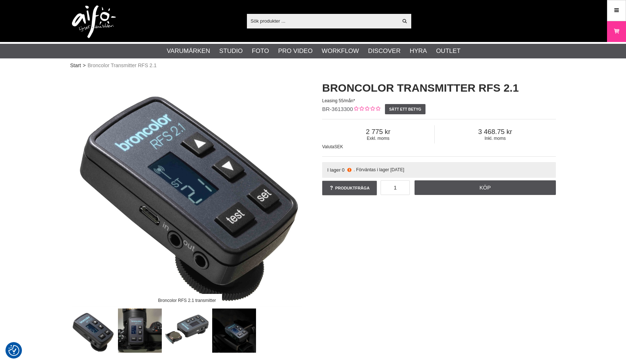 The image size is (626, 364). What do you see at coordinates (75, 65) in the screenshot?
I see `a: Start` at bounding box center [75, 65].